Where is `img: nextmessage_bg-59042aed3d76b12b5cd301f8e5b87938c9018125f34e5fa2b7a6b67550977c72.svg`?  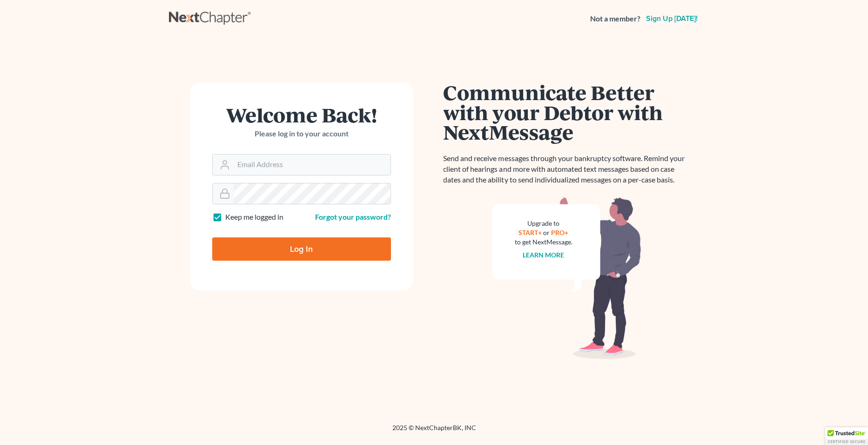
img: nextmessage_bg-59042aed3d76b12b5cd301f8e5b87938c9018125f34e5fa2b7a6b67550977c72.svg is located at coordinates (567, 278).